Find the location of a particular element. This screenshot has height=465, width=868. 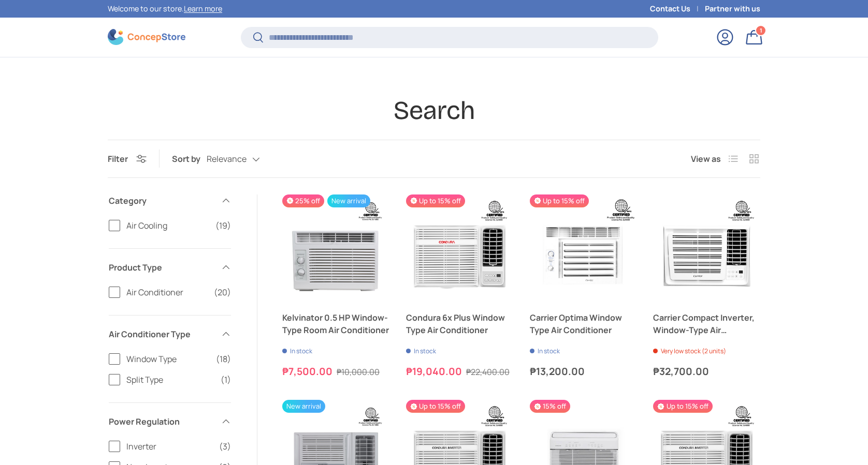

p: Welcome to our store. is located at coordinates (165, 9).